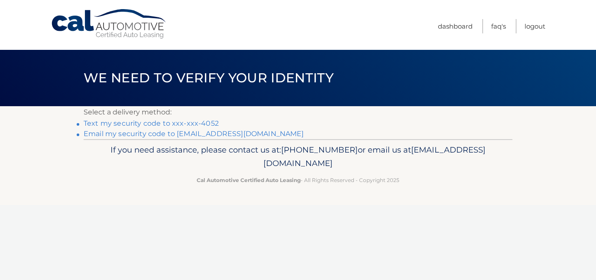  What do you see at coordinates (151, 123) in the screenshot?
I see `a: Text my security code to xxx-xxx-4052` at bounding box center [151, 123].